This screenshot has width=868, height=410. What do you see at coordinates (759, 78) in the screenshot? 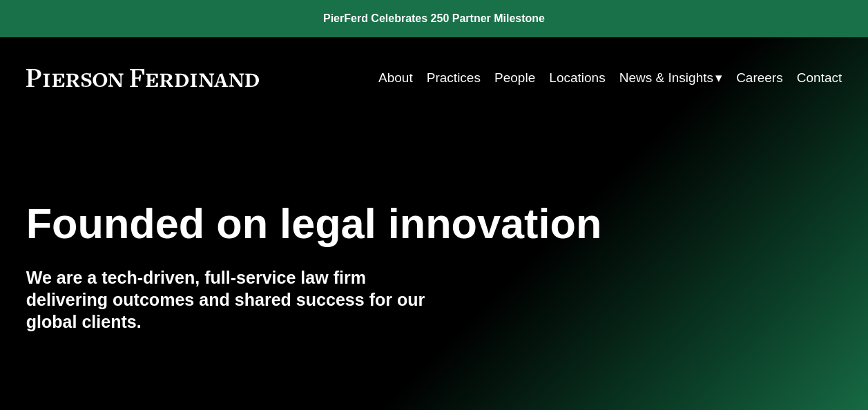
I see `a: Careers` at bounding box center [759, 78].